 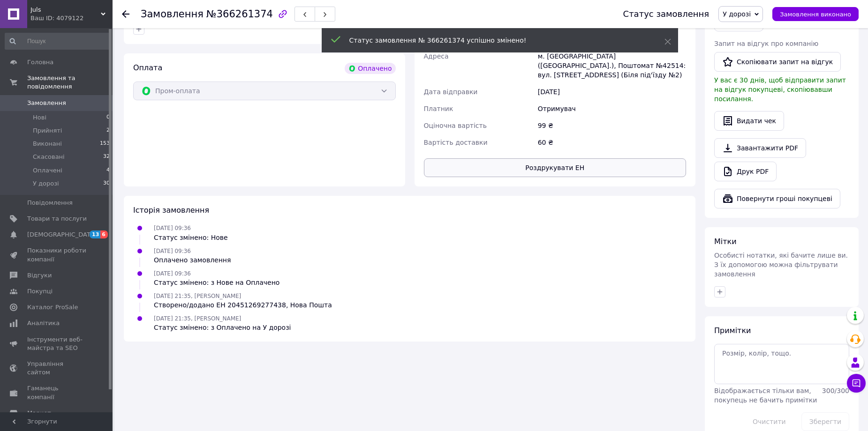 What do you see at coordinates (47, 144) in the screenshot?
I see `span: Виконані` at bounding box center [47, 144].